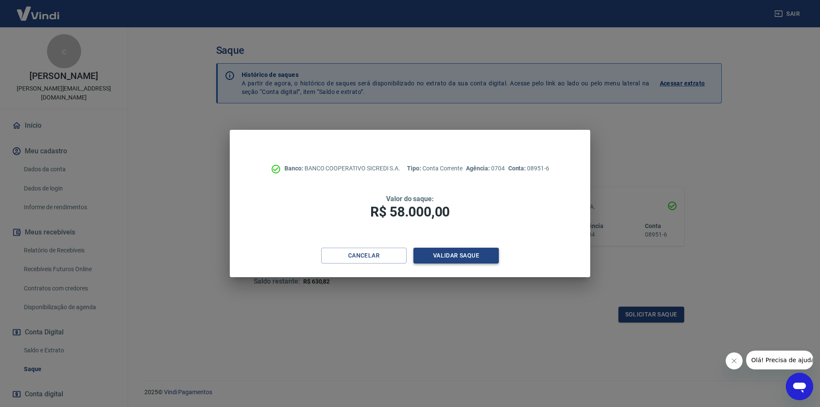 The width and height of the screenshot is (820, 407). Describe the element at coordinates (364, 255) in the screenshot. I see `button: Cancelar` at that location.